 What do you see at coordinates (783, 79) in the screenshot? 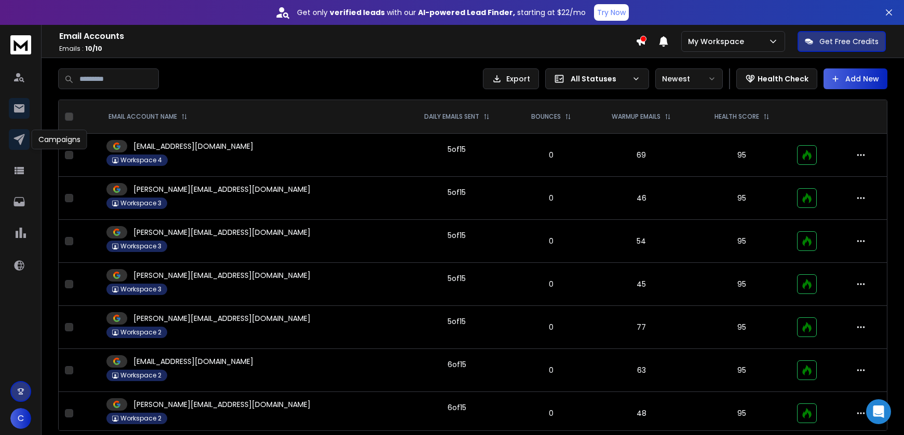
I see `p: Health Check` at bounding box center [783, 79].